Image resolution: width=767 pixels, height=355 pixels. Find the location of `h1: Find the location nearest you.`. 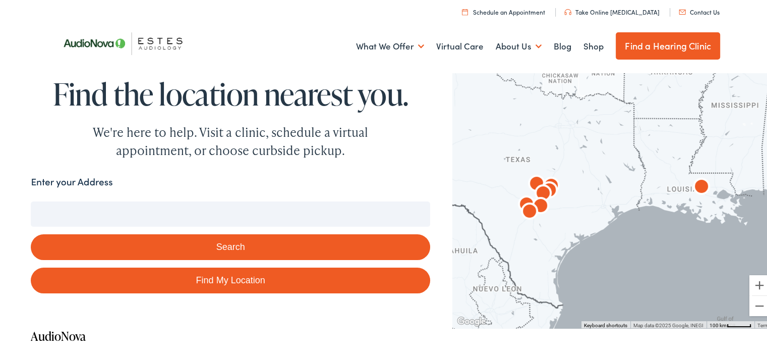

h1: Find the location nearest you. is located at coordinates (230, 92).